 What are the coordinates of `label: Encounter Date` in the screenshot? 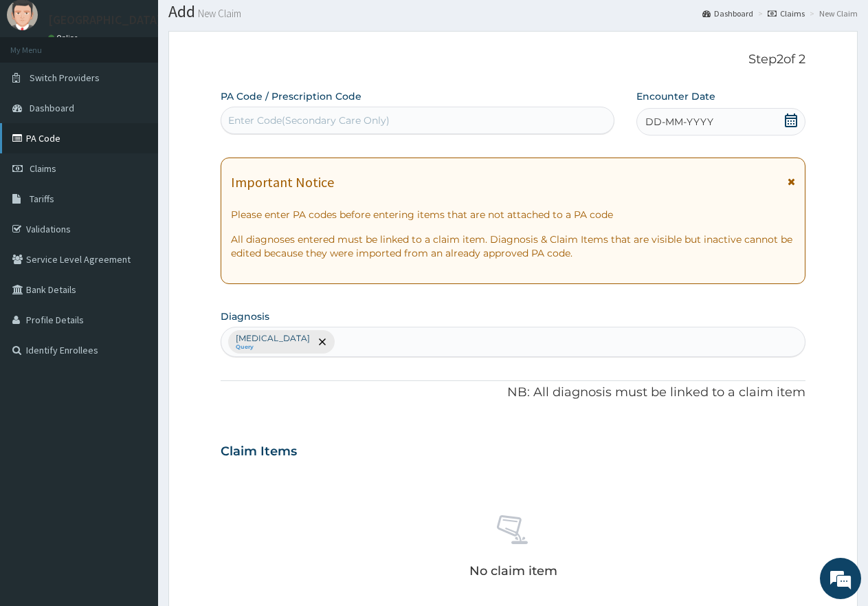 It's located at (676, 97).